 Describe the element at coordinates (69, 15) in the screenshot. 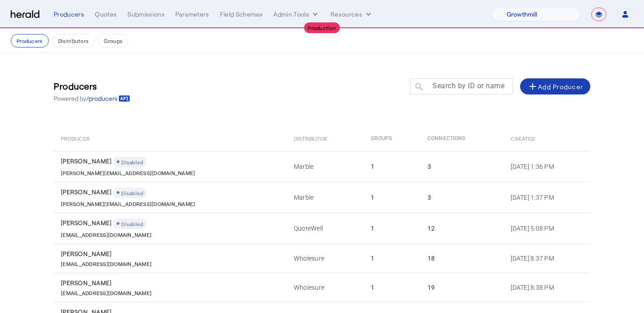

I see `div: Producers` at that location.